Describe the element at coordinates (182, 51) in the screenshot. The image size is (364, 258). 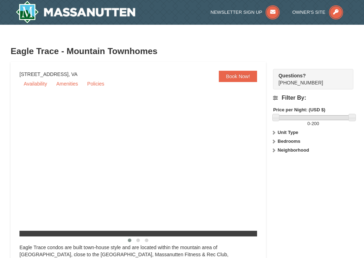
I see `h3: Eagle Trace - Mountain Townhomes` at that location.